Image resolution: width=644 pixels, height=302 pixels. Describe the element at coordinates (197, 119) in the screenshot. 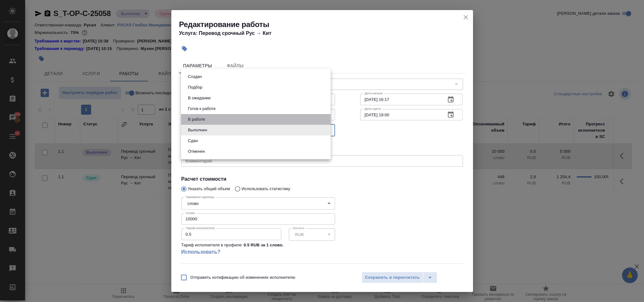

I see `button: В работе` at that location.